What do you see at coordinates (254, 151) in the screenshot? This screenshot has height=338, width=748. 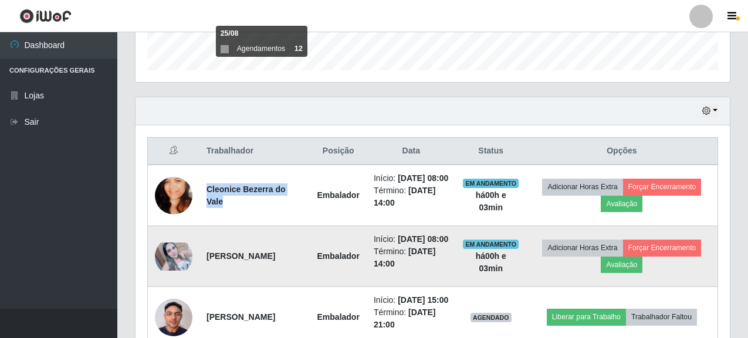 I see `th: Trabalhador` at bounding box center [254, 151].